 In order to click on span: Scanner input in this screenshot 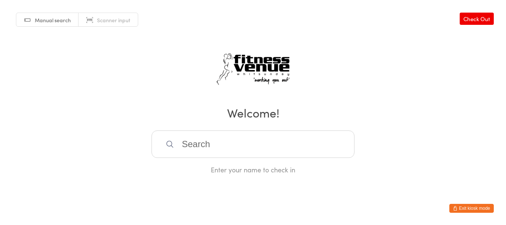, I will do `click(114, 20)`.